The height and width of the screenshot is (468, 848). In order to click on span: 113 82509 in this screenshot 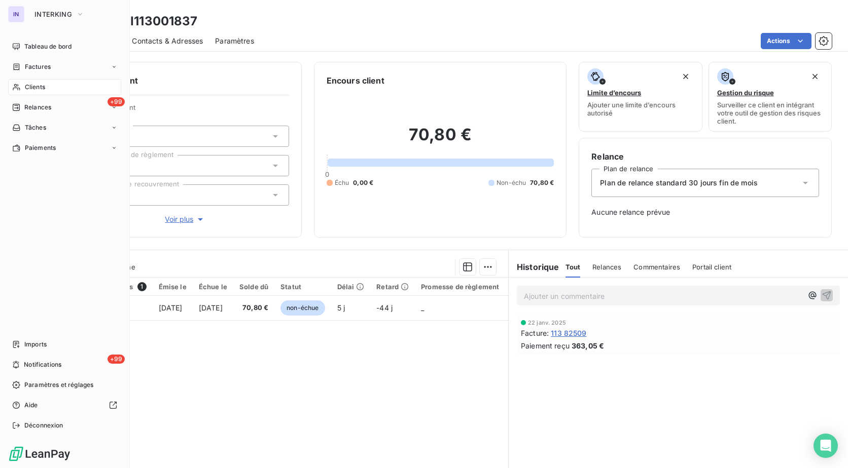, I will do `click(568, 333)`.